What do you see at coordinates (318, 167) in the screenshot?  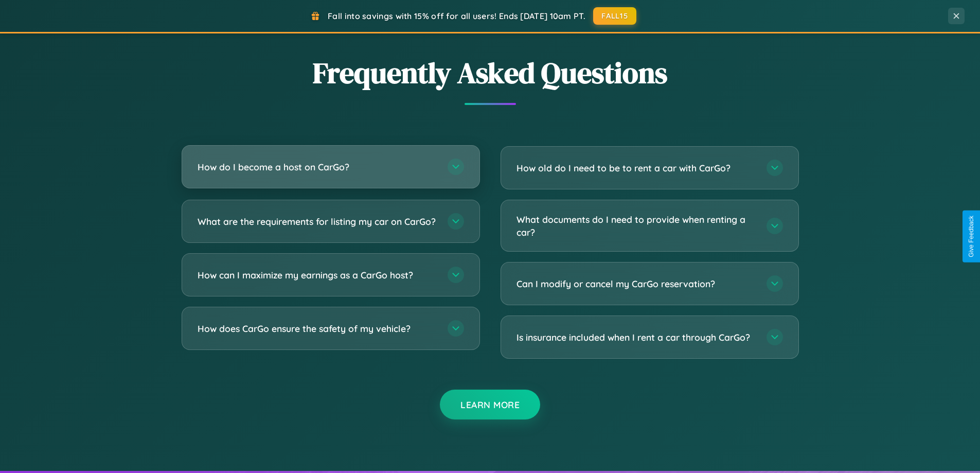 I see `h3: How do I become a host on CarGo?` at bounding box center [318, 167].